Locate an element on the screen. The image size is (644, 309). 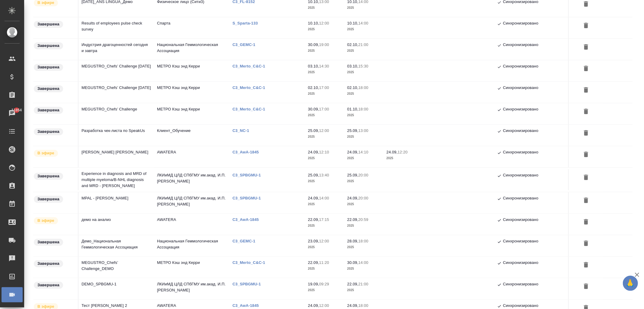
p: 02.10, is located at coordinates (313, 87).